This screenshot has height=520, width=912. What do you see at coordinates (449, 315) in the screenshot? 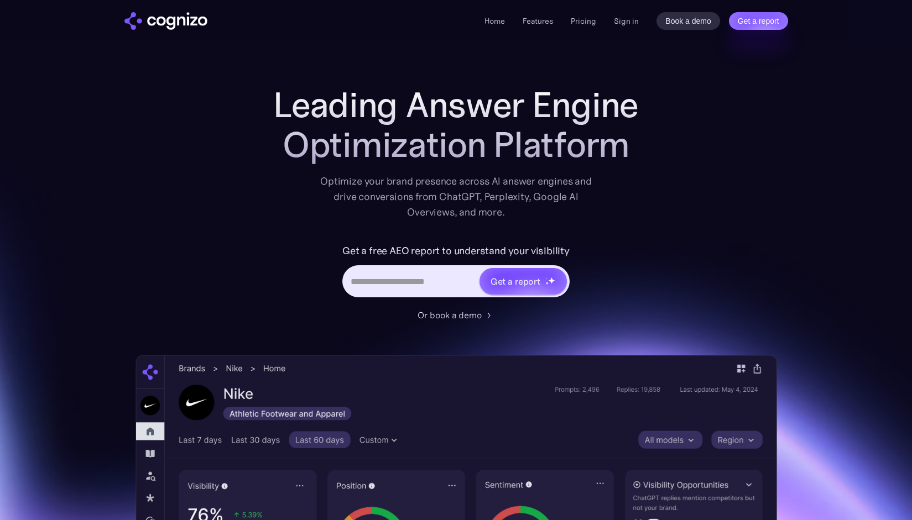
I see `div: Or book a demo` at bounding box center [449, 315].